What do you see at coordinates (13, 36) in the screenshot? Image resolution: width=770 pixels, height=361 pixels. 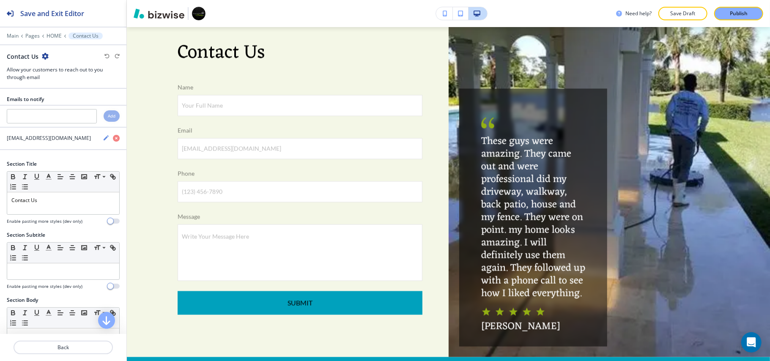 I see `button: Main` at bounding box center [13, 36].